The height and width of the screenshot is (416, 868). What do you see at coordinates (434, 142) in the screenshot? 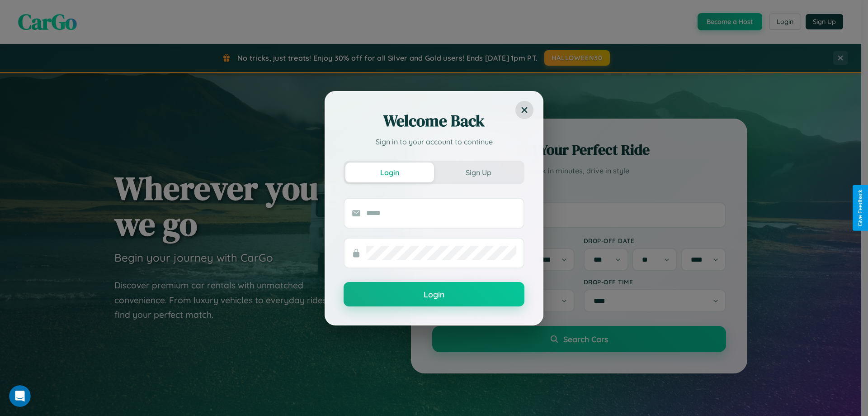
I see `p: Sign in to your account to continue` at bounding box center [434, 142].